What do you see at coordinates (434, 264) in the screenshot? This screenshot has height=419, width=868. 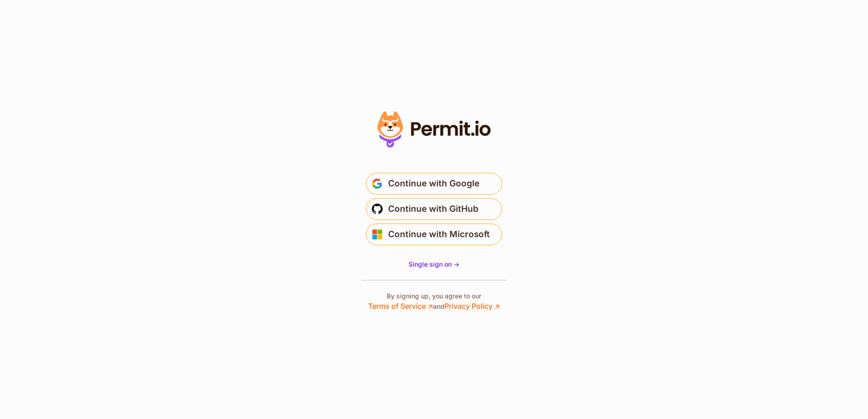 I see `span: Single sign on ->` at bounding box center [434, 264].